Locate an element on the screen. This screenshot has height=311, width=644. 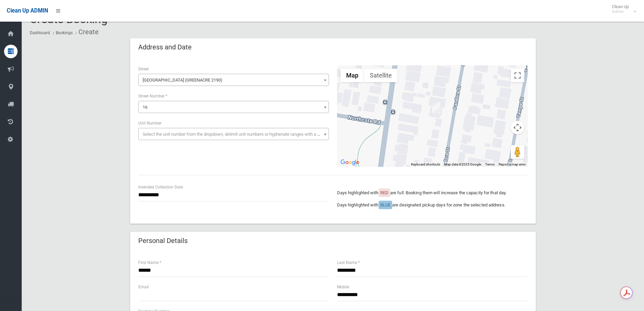
span: Clean Up ADMIN is located at coordinates (28, 11).